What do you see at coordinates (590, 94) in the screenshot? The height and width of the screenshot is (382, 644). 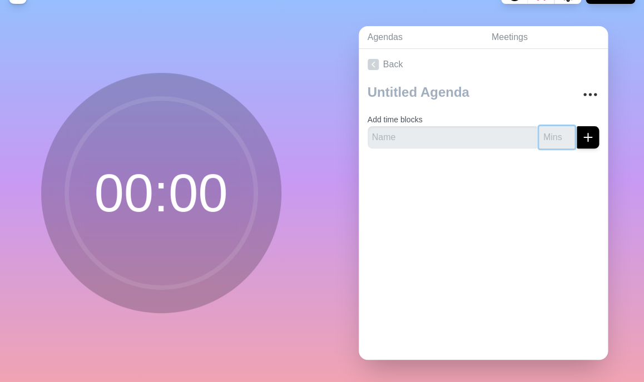 I see `button: More` at bounding box center [590, 94].